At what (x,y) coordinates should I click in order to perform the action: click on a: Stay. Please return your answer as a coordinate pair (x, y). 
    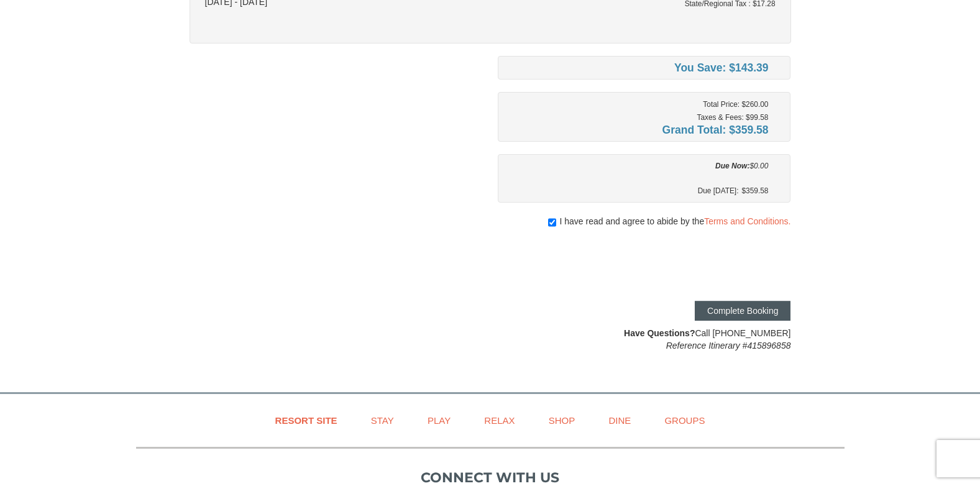
    Looking at the image, I should click on (382, 420).